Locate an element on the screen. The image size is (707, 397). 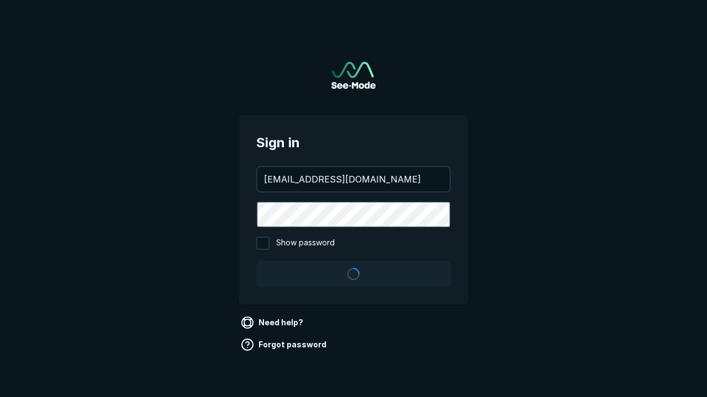
span: Show password is located at coordinates (305, 243).